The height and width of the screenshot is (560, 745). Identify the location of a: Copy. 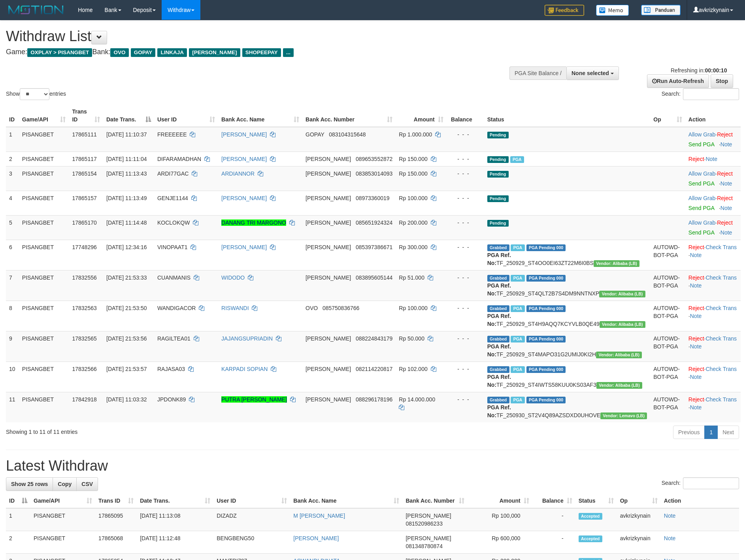
(64, 484).